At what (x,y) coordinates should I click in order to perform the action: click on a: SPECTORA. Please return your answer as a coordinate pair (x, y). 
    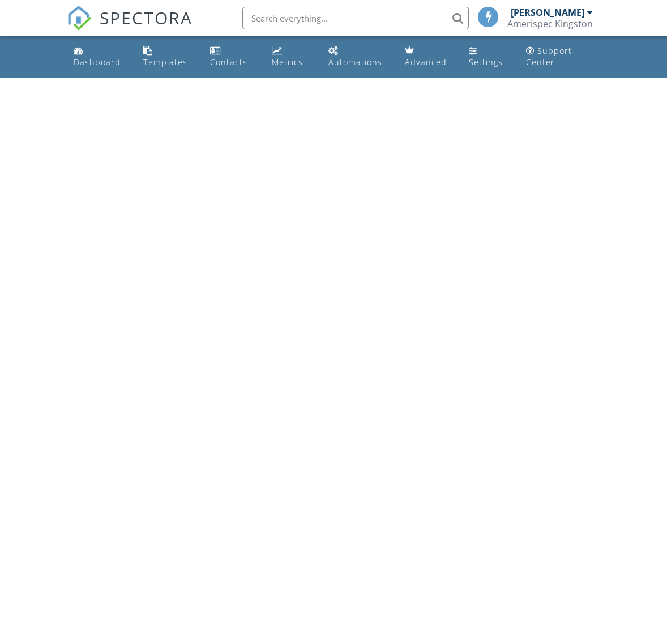
    Looking at the image, I should click on (130, 27).